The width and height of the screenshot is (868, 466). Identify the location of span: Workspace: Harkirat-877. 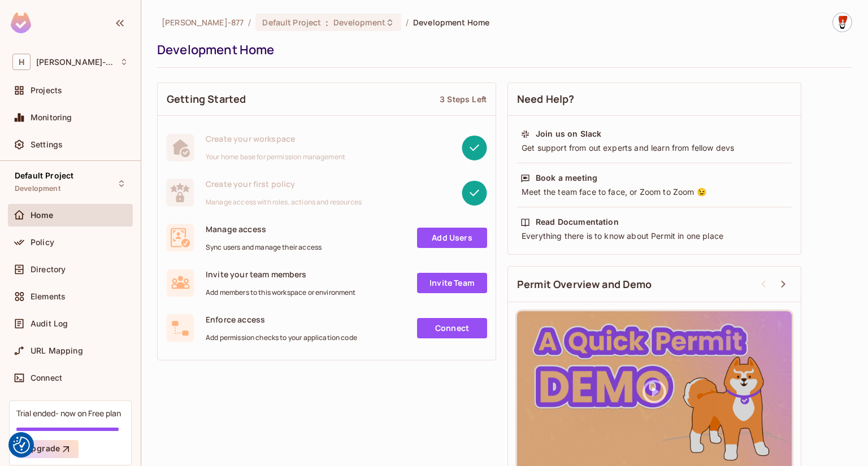
(75, 62).